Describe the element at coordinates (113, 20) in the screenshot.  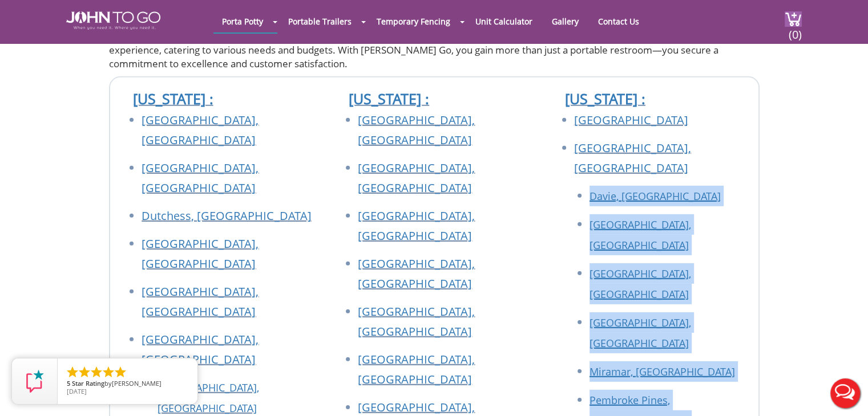
I see `img: JOHN to go` at that location.